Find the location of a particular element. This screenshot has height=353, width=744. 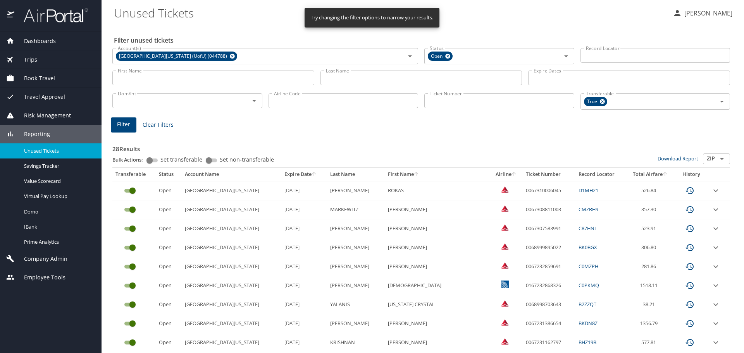

span: IBank is located at coordinates (58, 227).